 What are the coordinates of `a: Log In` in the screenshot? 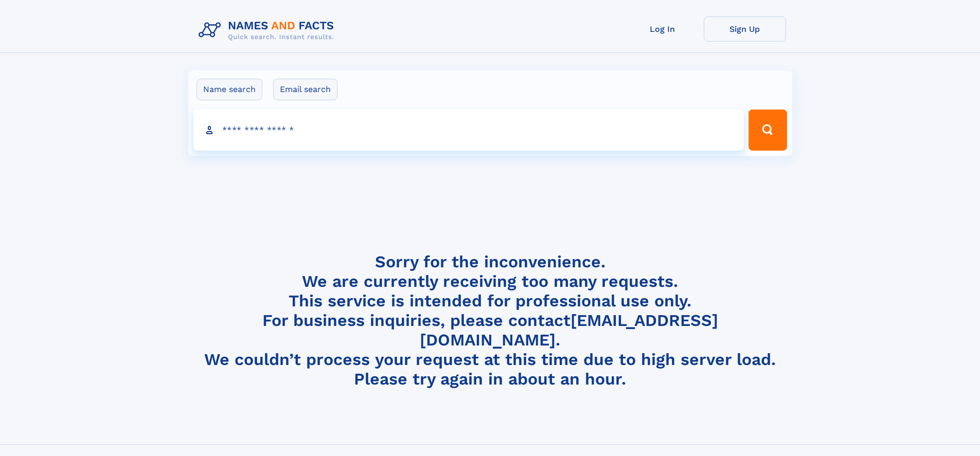 It's located at (663, 29).